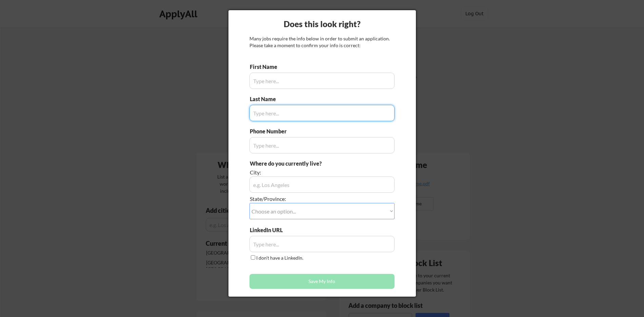 The width and height of the screenshot is (644, 317). I want to click on div: First Name, so click(266, 67).